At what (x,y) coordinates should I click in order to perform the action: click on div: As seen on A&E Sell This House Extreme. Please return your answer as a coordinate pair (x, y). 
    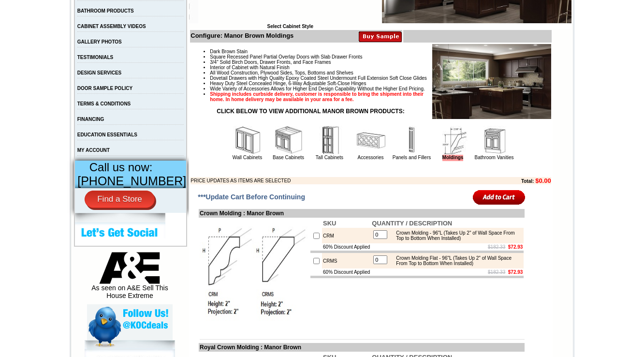
    Looking at the image, I should click on (130, 278).